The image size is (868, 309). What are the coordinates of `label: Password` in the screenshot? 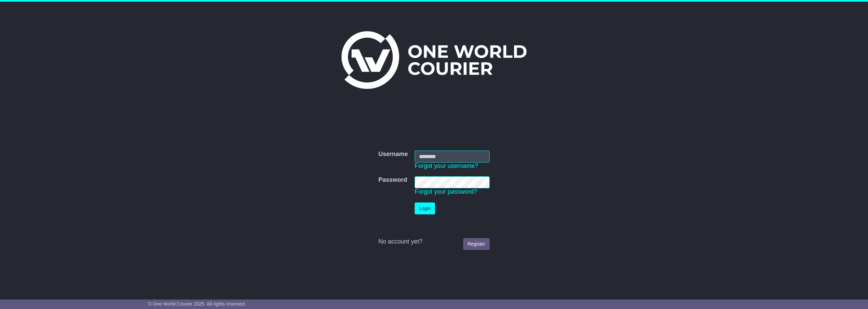 It's located at (393, 180).